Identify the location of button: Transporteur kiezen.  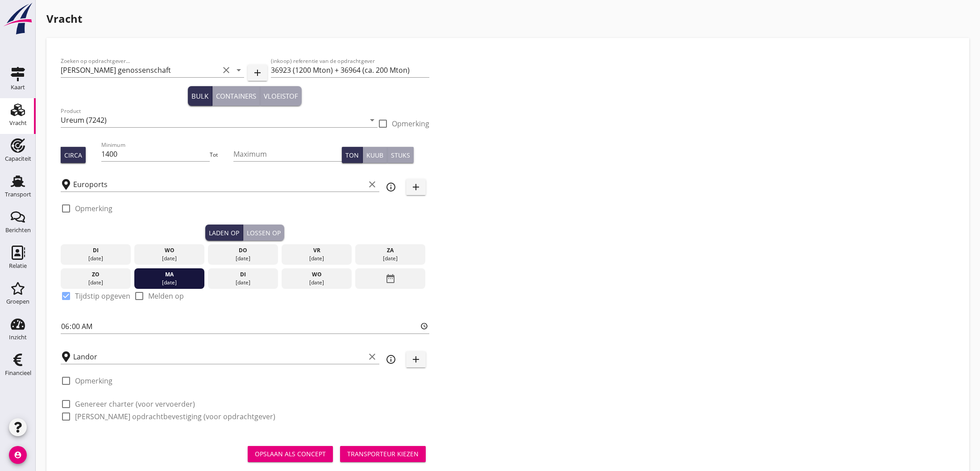
(383, 454).